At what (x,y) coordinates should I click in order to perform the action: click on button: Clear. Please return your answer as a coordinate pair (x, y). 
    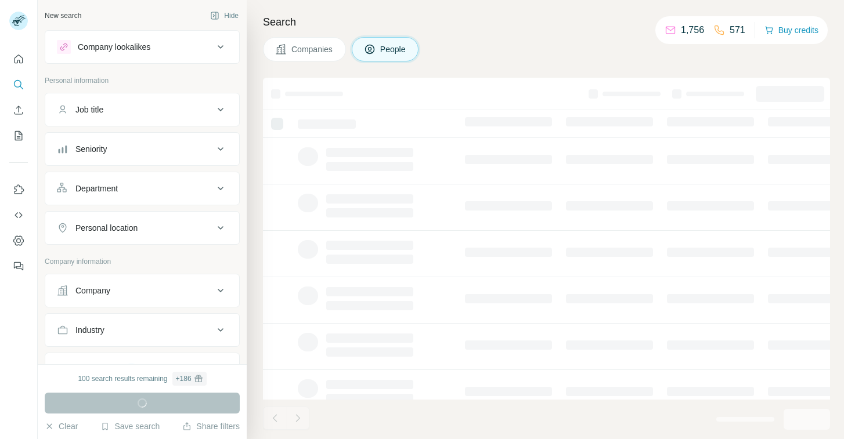
    Looking at the image, I should click on (61, 427).